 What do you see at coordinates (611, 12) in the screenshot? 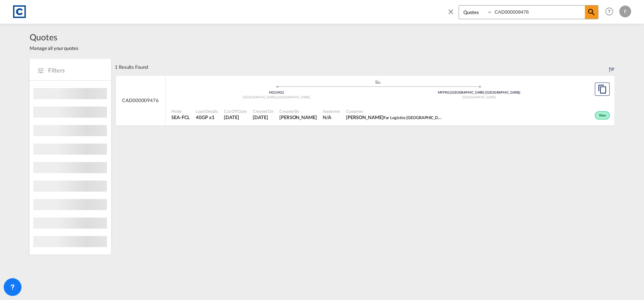
I see `div: Help` at bounding box center [611, 12].